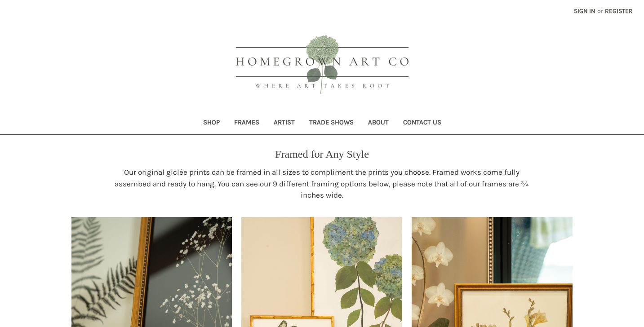 The width and height of the screenshot is (644, 327). Describe the element at coordinates (211, 123) in the screenshot. I see `a: Shop` at that location.